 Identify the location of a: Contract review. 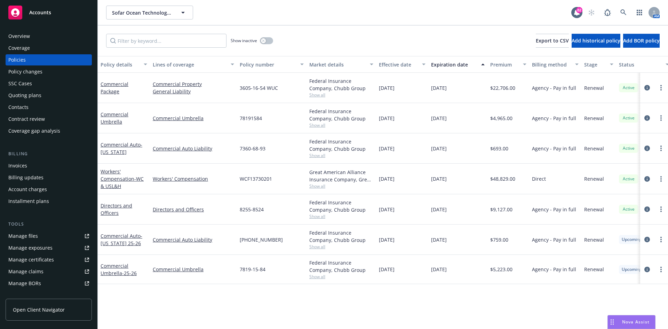
(49, 119).